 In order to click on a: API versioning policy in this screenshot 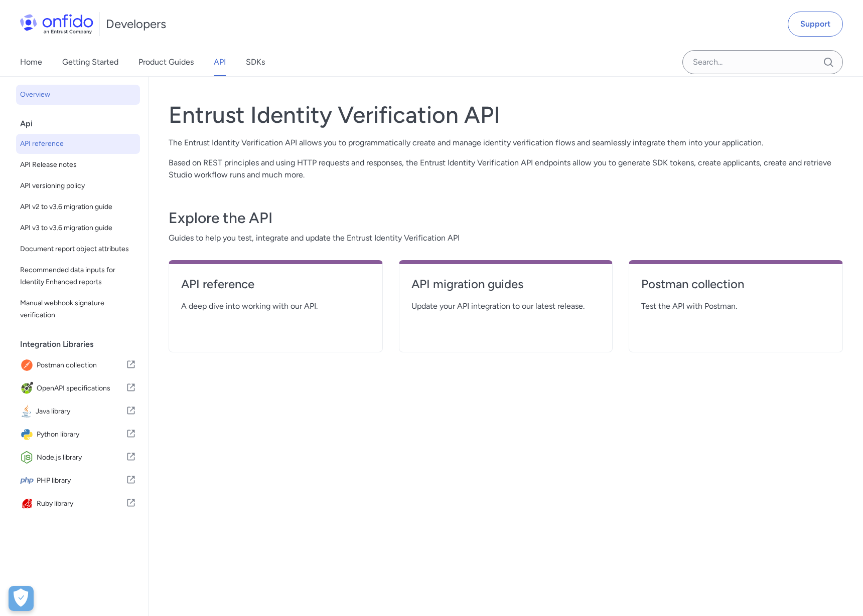, I will do `click(78, 186)`.